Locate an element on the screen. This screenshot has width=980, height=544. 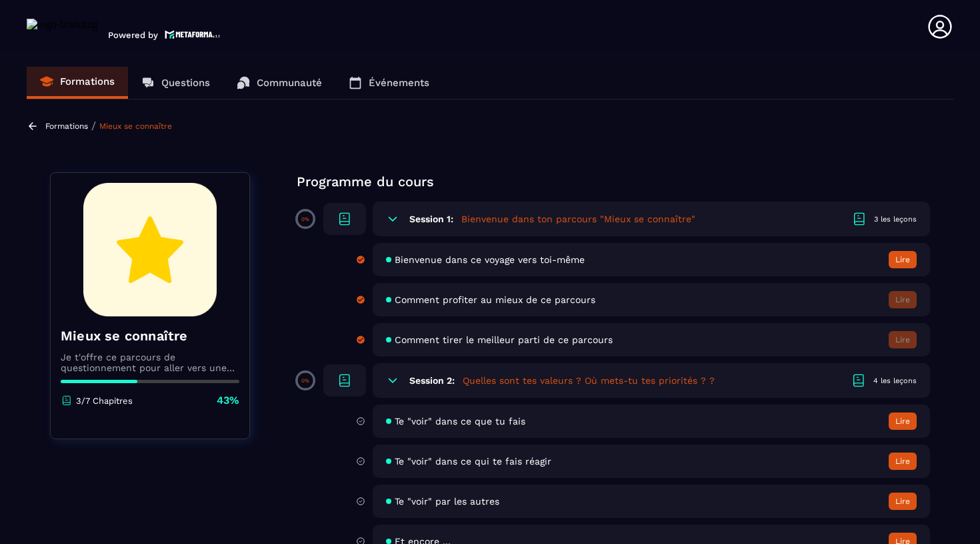
a: Mieux se connaître is located at coordinates (135, 126).